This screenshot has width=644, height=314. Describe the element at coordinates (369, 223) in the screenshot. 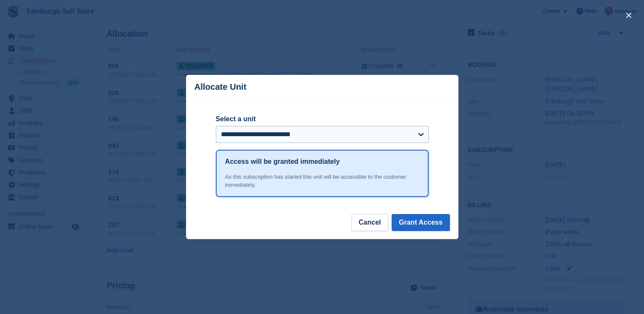

I see `button: Cancel` at that location.